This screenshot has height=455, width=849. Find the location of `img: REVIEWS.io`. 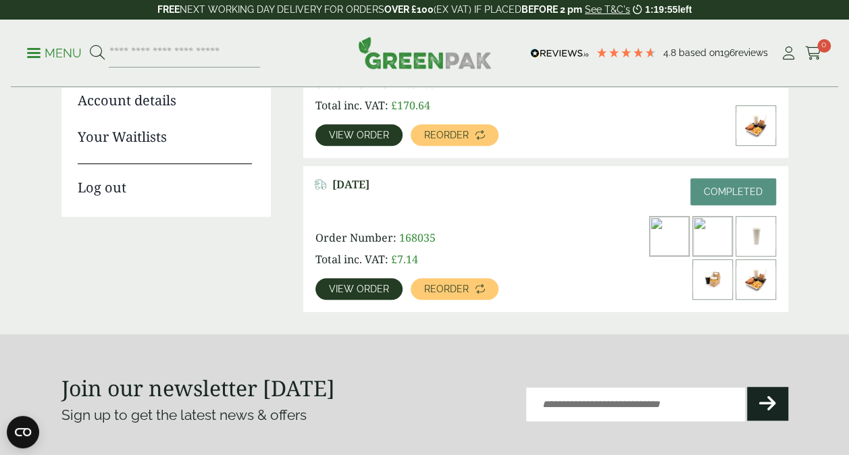

img: REVIEWS.io is located at coordinates (559, 53).